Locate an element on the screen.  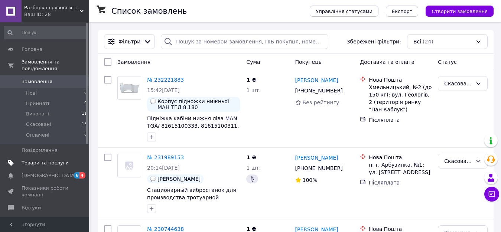
span: Всі is located at coordinates (417, 42).